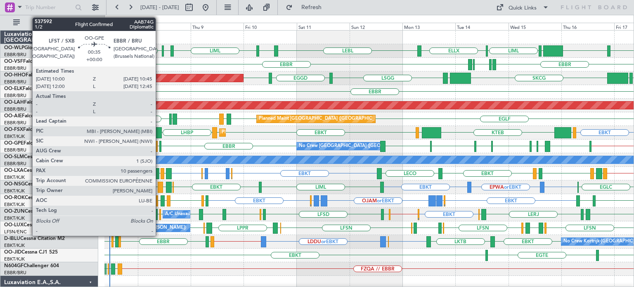  What do you see at coordinates (14, 198) in the screenshot?
I see `span: OO-ROK` at bounding box center [14, 198].